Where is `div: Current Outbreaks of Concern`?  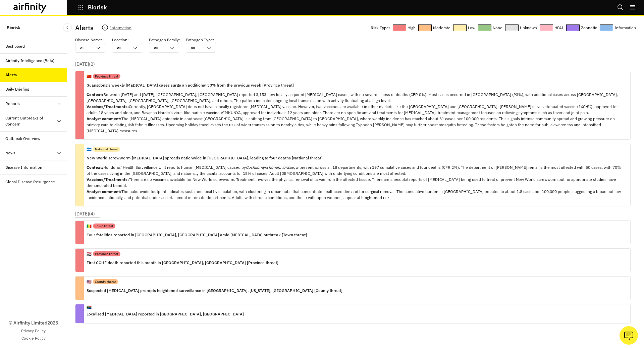
div: Current Outbreaks of Concern is located at coordinates (31, 121).